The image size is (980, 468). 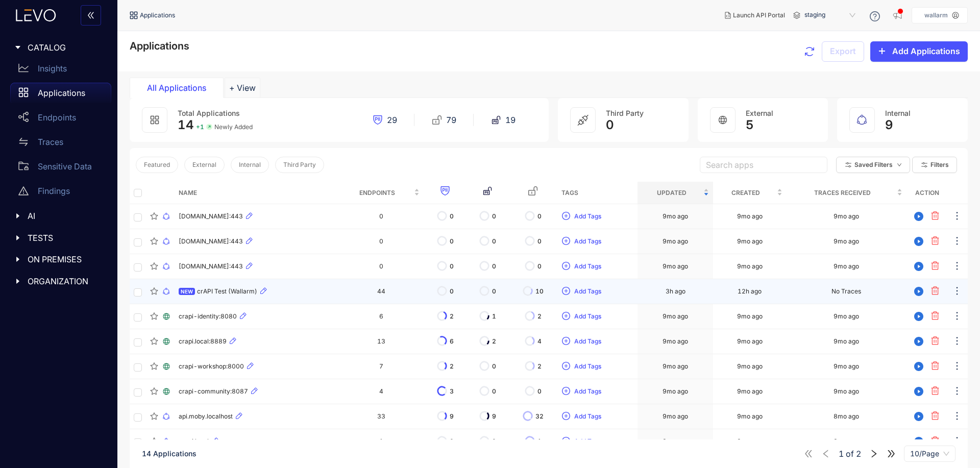 What do you see at coordinates (899, 165) in the screenshot?
I see `span: down` at bounding box center [899, 165].